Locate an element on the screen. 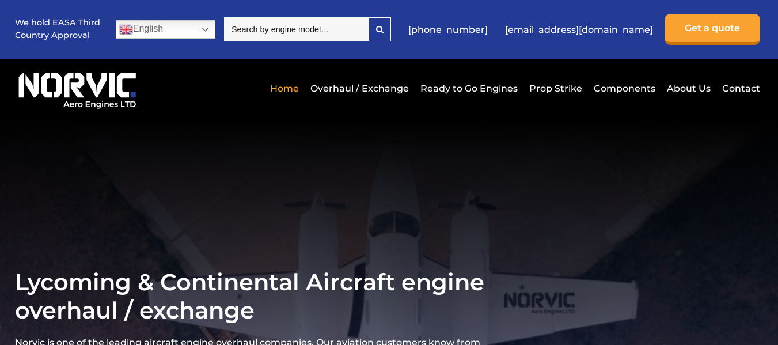  input: Search by engine model… is located at coordinates (296, 29).